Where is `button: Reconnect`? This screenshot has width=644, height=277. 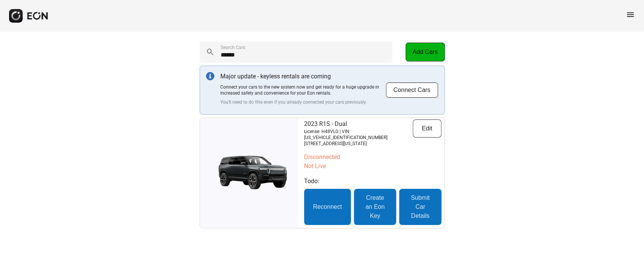 button: Reconnect is located at coordinates (327, 207).